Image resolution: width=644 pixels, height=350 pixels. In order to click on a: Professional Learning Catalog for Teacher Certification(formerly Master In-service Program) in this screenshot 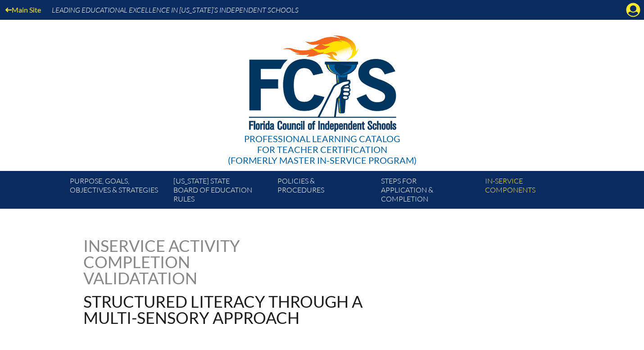, I will do `click(322, 93)`.